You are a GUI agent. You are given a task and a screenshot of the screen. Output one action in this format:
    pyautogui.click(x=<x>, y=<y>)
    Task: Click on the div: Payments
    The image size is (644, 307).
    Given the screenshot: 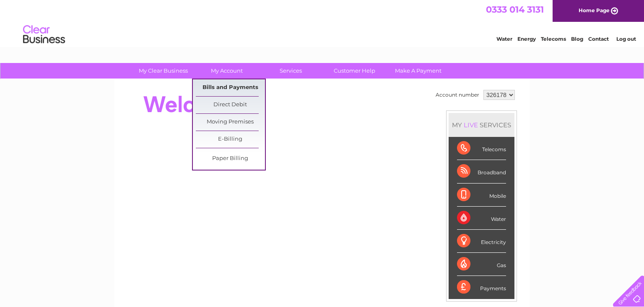 What is the action you would take?
    pyautogui.click(x=482, y=287)
    